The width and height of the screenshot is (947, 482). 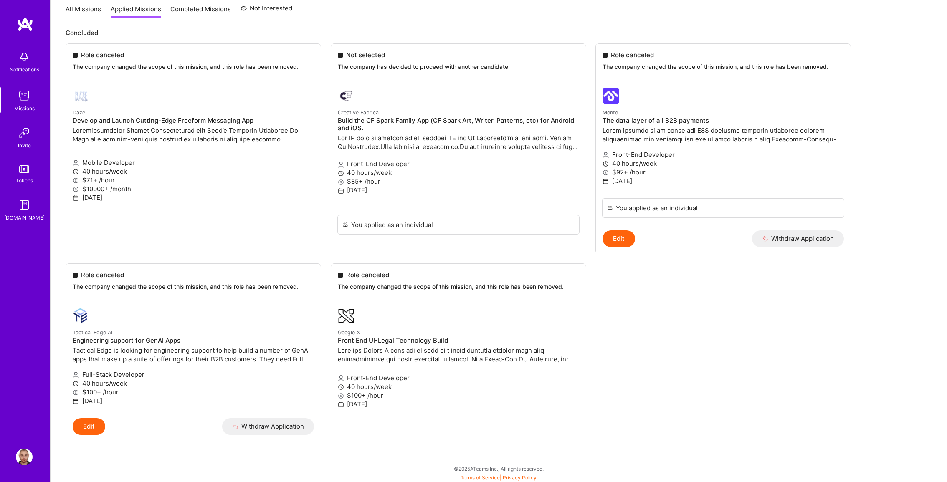 What do you see at coordinates (24, 69) in the screenshot?
I see `div: Notifications` at bounding box center [24, 69].